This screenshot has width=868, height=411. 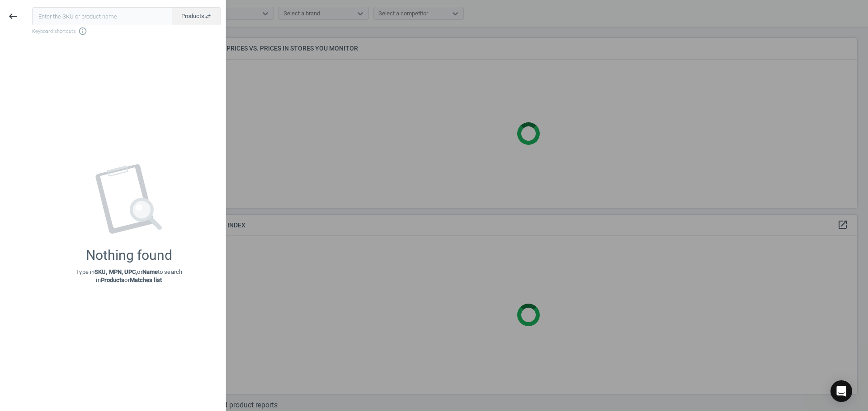 I want to click on strong: Matches list, so click(x=146, y=280).